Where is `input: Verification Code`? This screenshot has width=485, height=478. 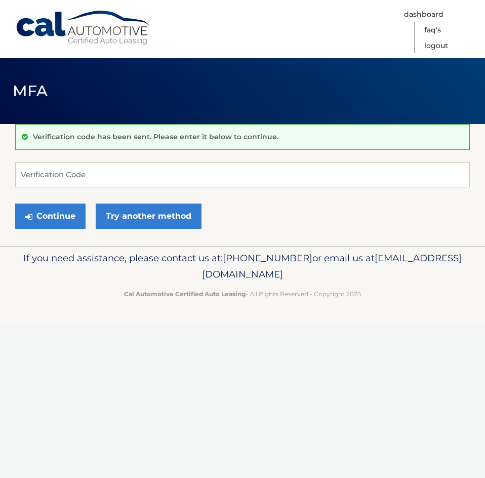
input: Verification Code is located at coordinates (243, 175).